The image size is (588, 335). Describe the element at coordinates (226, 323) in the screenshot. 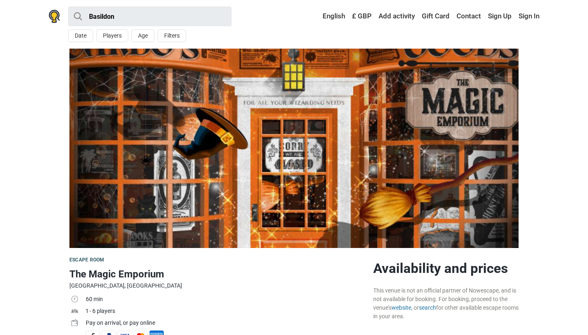

I see `div: Pay on arrival, or pay online` at that location.